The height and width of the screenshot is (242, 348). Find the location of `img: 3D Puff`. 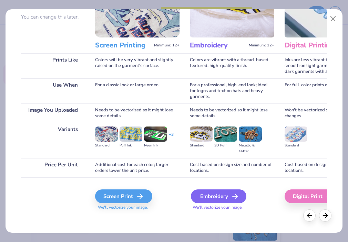

img: 3D Puff is located at coordinates (226, 134).